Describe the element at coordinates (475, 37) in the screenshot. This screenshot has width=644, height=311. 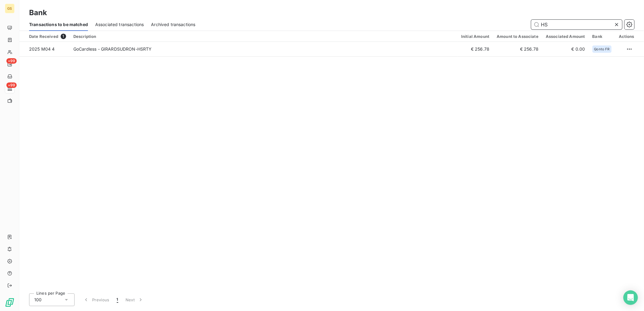
I see `div: Initial Amount` at that location.